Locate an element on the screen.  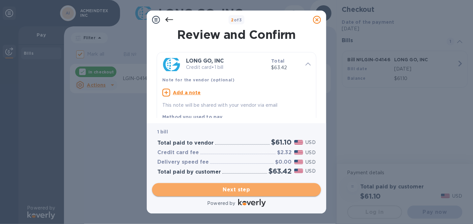
b: Total is located at coordinates (277, 61).